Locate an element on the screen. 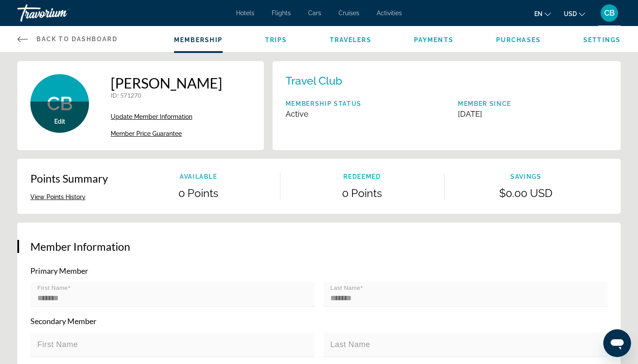 The height and width of the screenshot is (364, 638). span: Hotels is located at coordinates (245, 13).